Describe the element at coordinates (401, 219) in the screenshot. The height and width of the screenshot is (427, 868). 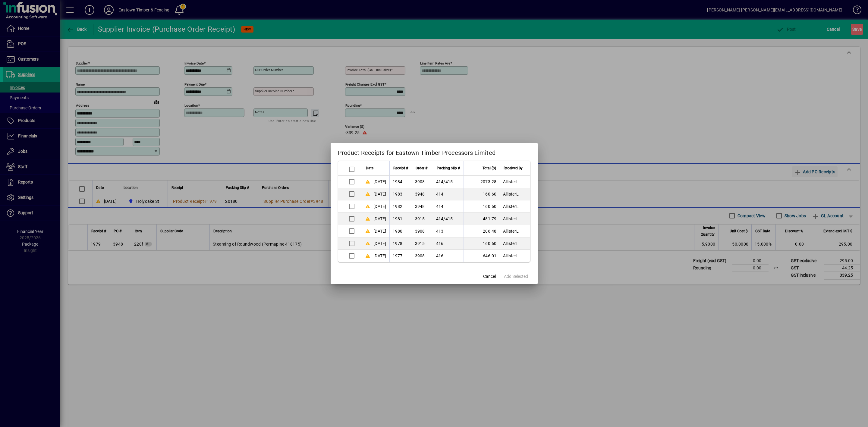
I see `td: 1981` at that location.